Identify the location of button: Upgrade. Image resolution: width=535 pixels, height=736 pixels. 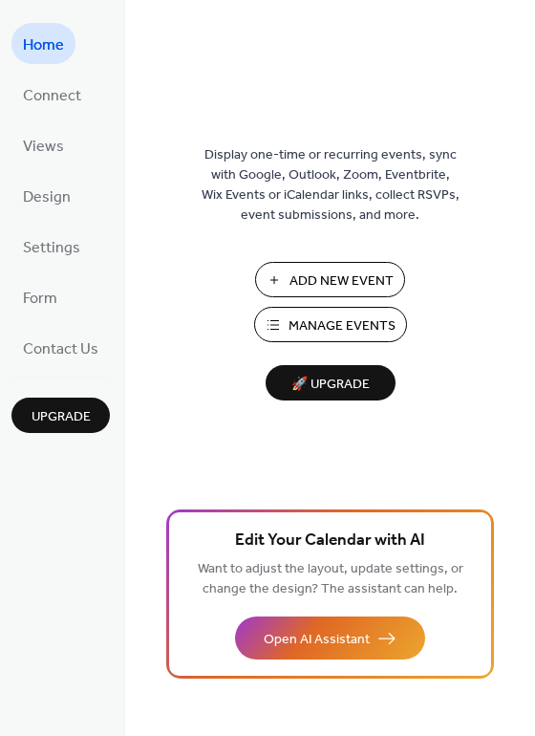
(60, 415).